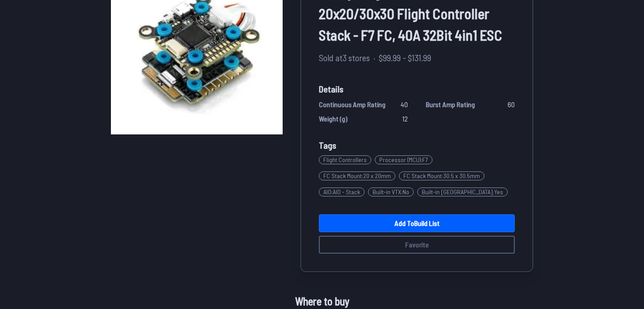 This screenshot has width=644, height=309. I want to click on span: AIO : AIO - Stack, so click(342, 192).